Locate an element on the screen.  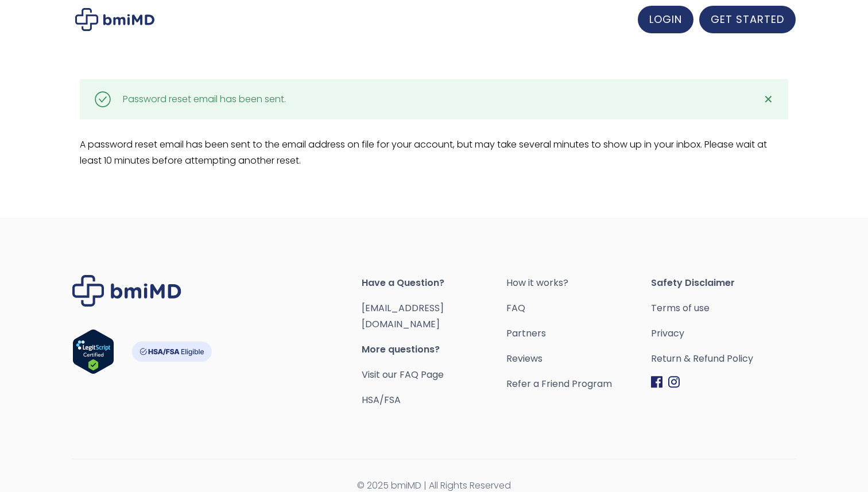
img: Brand Logo is located at coordinates (127, 290).